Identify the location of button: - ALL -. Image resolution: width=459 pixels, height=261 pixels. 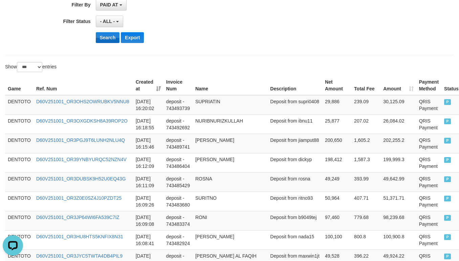
(109, 21).